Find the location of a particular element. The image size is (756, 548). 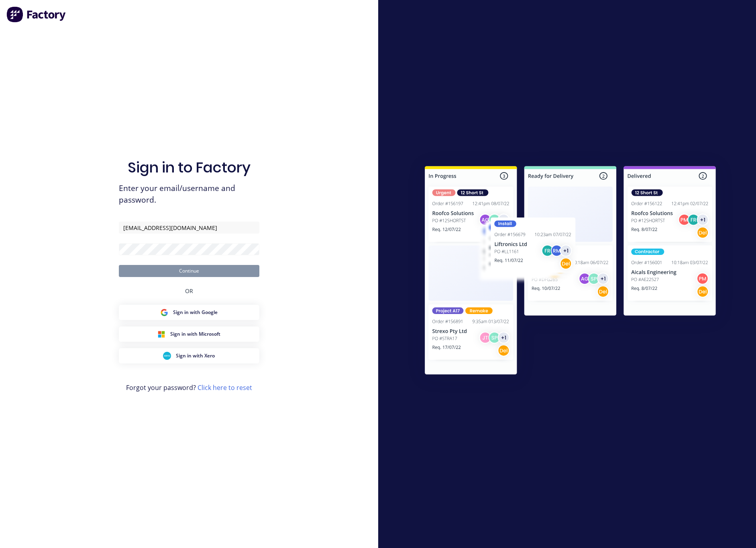

button: Google Sign inSign in with Google is located at coordinates (189, 313).